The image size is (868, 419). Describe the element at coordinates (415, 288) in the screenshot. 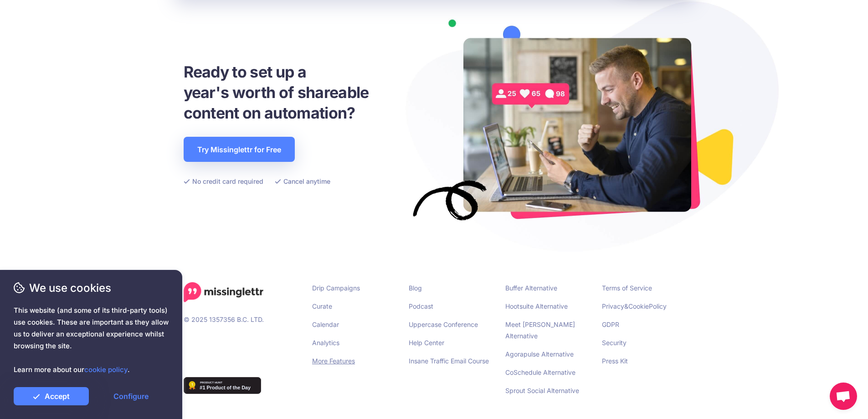

I see `a: Blog` at that location.